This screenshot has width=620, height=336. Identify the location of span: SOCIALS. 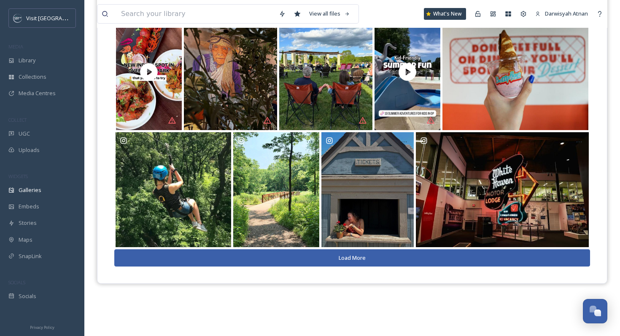
(17, 282).